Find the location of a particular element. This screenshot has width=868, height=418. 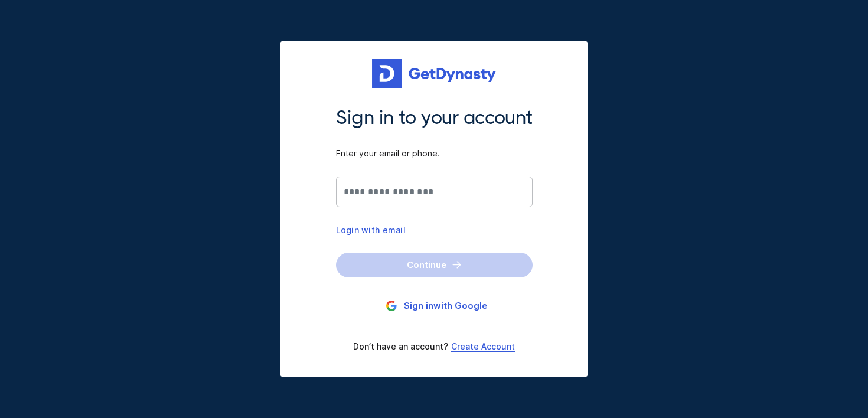

button: Sign inwith Google is located at coordinates (434, 305).